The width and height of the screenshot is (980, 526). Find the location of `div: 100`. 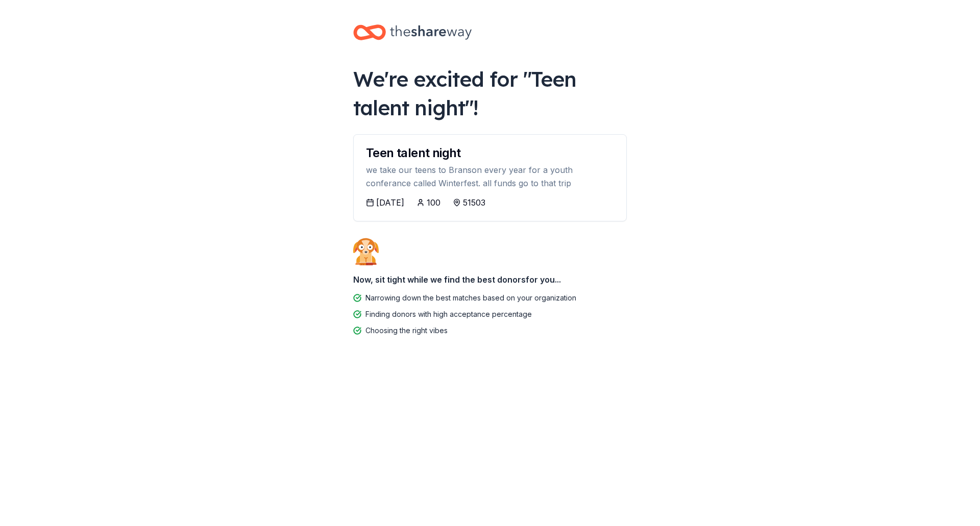

div: 100 is located at coordinates (433, 202).